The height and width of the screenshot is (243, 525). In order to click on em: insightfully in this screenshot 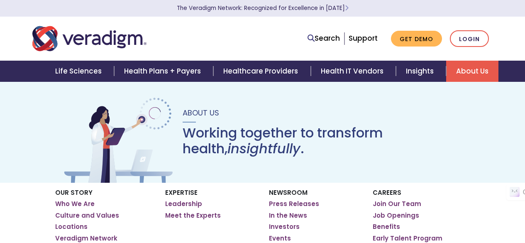, I will do `click(264, 148)`.